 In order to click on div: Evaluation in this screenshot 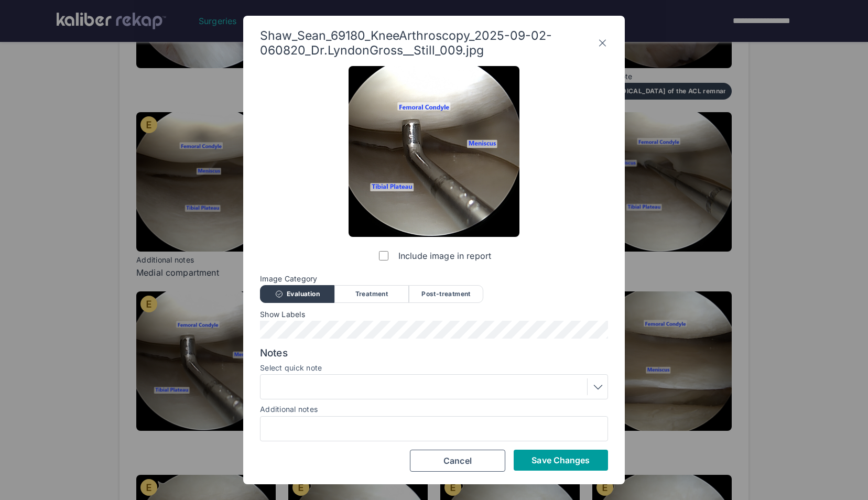, I will do `click(297, 294)`.